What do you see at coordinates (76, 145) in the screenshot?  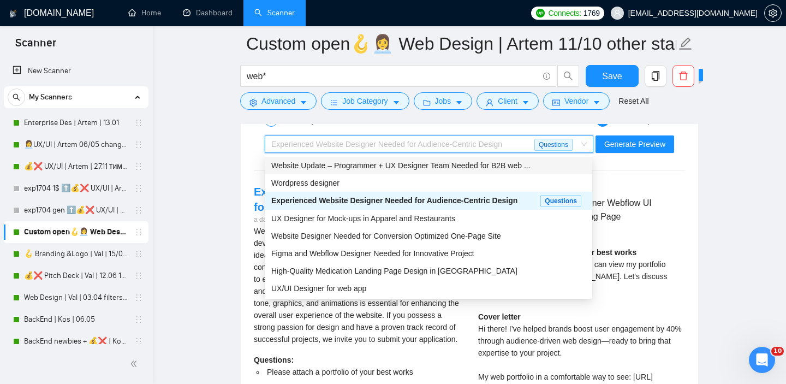 I see `a: 👩‍💼UX/UI | Artem 06/05 changed start` at bounding box center [76, 145].